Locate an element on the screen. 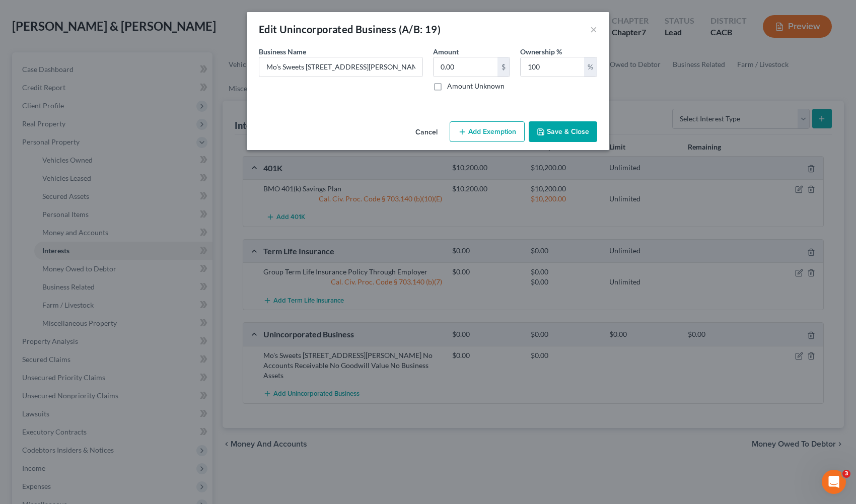 Image resolution: width=856 pixels, height=504 pixels. span: 3 is located at coordinates (846, 474).